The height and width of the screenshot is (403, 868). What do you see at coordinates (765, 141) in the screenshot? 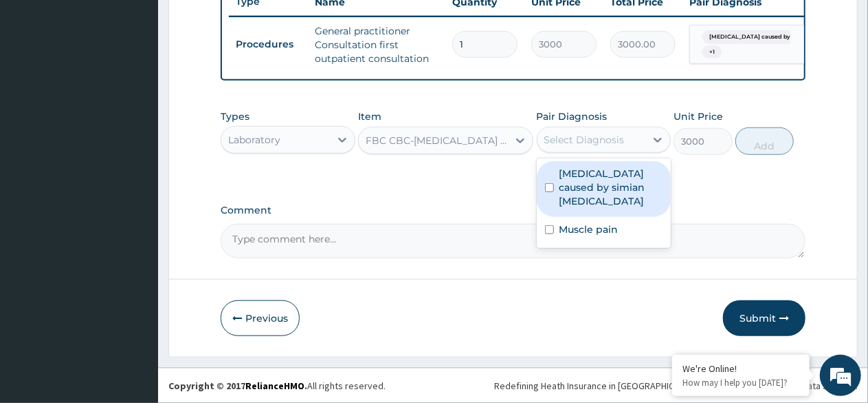
I see `button: Add` at bounding box center [765, 141].